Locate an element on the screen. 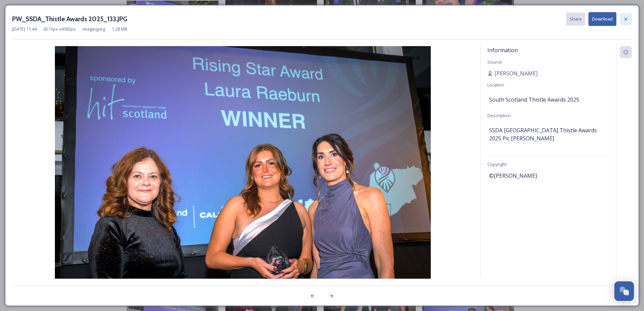  span: Information is located at coordinates (502, 50).